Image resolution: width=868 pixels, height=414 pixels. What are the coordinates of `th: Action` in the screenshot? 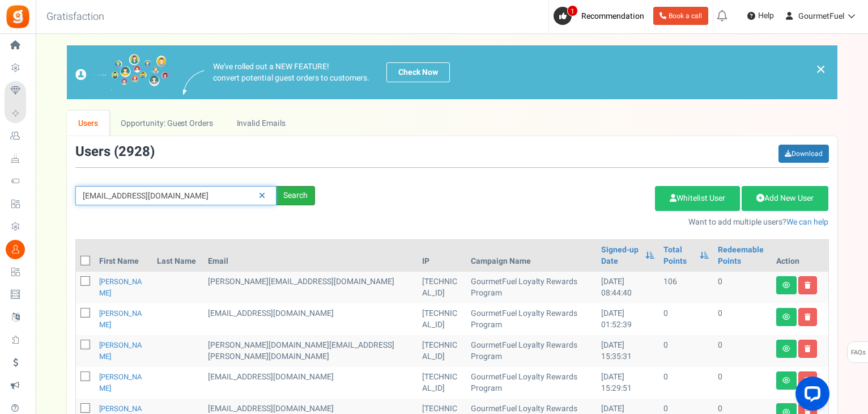 It's located at (800, 256).